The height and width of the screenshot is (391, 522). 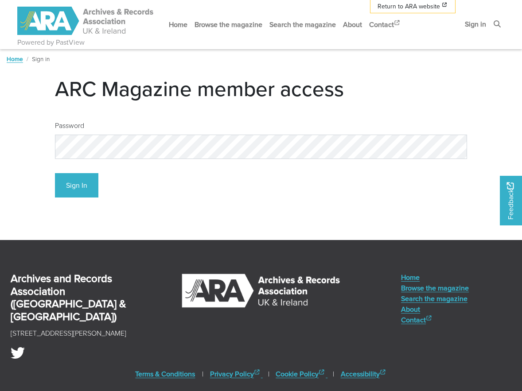 I want to click on a: Terms & Conditions, so click(x=165, y=374).